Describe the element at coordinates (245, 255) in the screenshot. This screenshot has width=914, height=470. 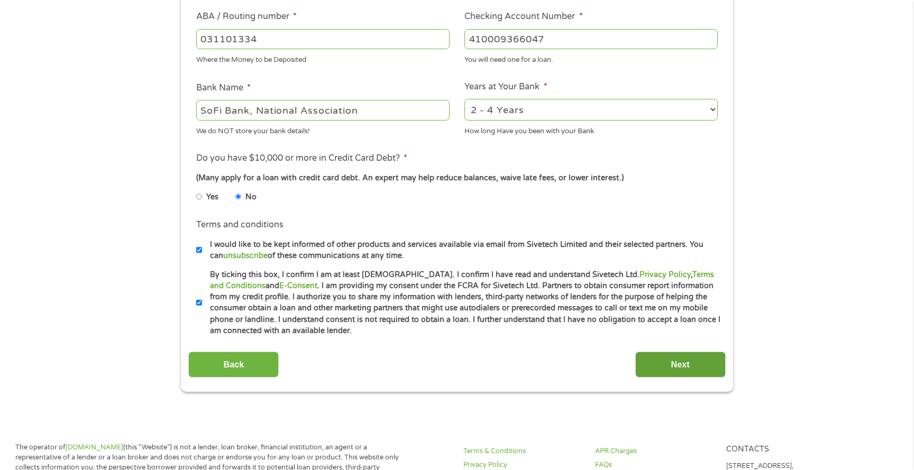
I see `a: unsubscribe` at that location.